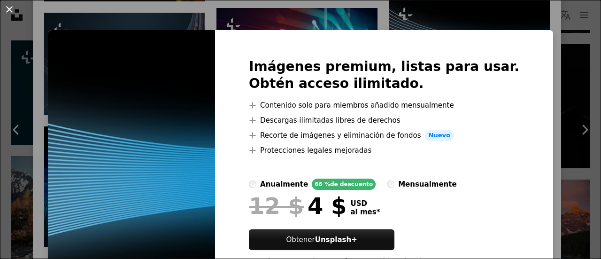 The height and width of the screenshot is (259, 601). What do you see at coordinates (427, 184) in the screenshot?
I see `div: mensualmente` at bounding box center [427, 184].